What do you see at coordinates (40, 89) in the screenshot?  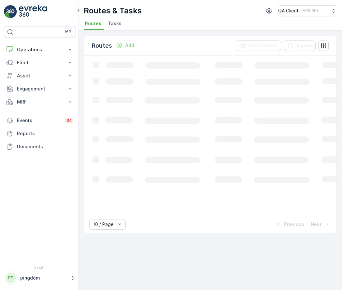 I see `button: Engagement` at bounding box center [40, 89].